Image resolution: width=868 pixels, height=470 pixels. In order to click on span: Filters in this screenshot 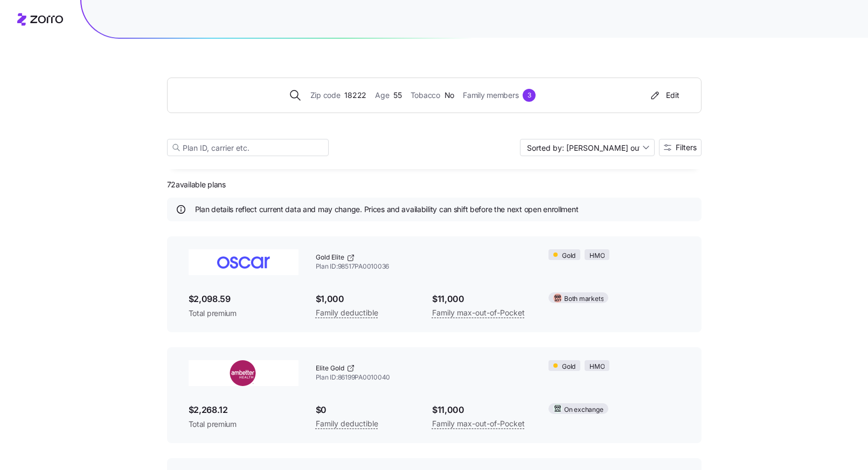, I will do `click(686, 148)`.